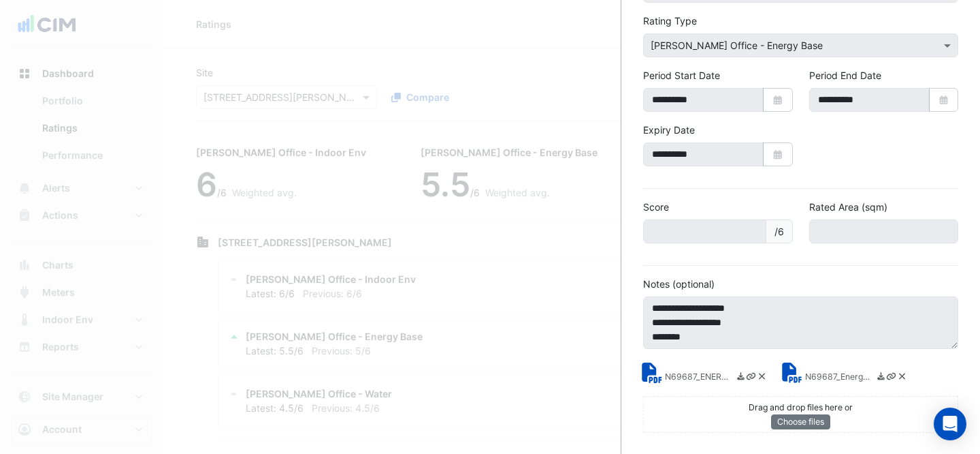  What do you see at coordinates (679, 283) in the screenshot?
I see `label: Notes (optional)` at bounding box center [679, 283].